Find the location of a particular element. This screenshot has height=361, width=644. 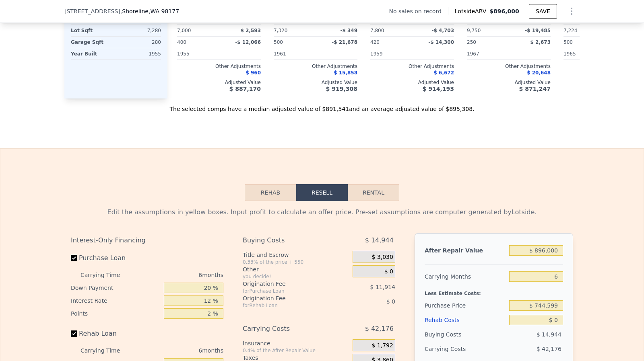

span: 400 is located at coordinates (181, 42).